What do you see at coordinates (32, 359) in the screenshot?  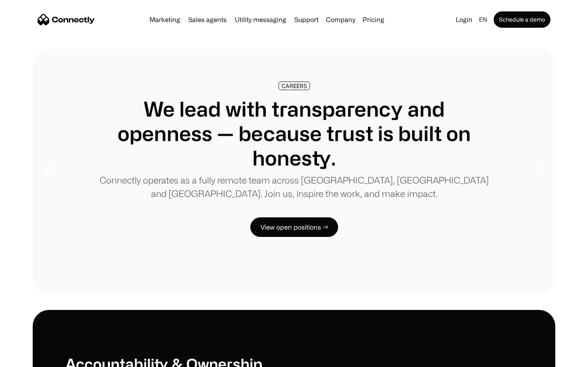 I see `ul: Language list` at bounding box center [32, 359].